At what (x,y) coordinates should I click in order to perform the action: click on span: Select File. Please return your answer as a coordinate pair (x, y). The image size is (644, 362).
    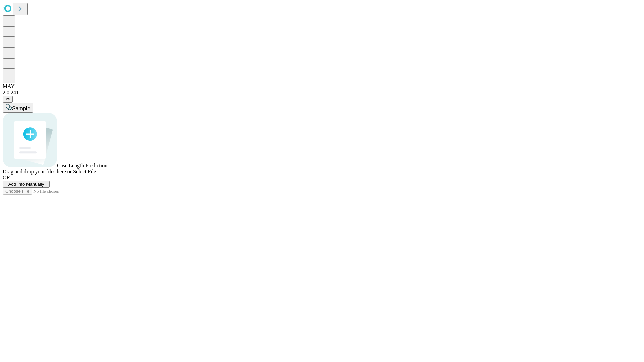
    Looking at the image, I should click on (84, 172).